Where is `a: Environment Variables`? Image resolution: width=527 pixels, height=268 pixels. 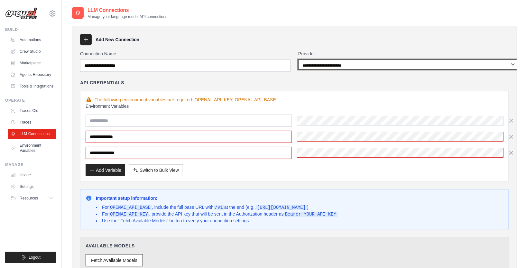
a: Environment Variables is located at coordinates (32, 148).